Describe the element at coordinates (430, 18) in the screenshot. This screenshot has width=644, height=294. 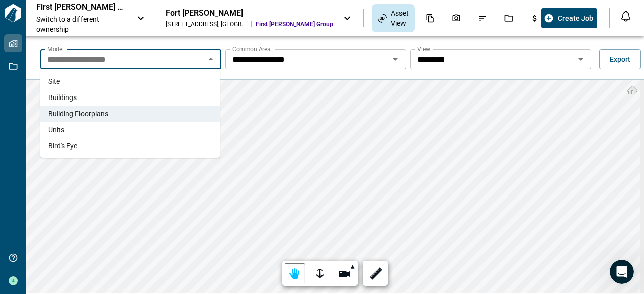
I see `div: Documents` at that location.